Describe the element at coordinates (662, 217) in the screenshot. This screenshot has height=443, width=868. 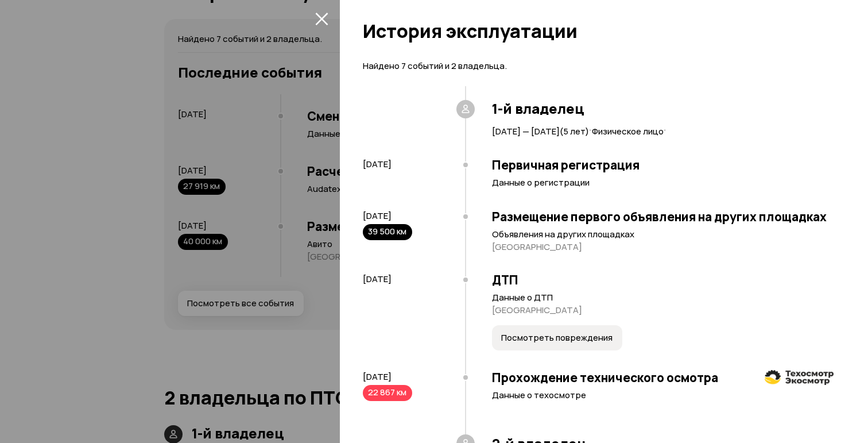
I see `h3: Размещение первого объявления на других площадках` at that location.